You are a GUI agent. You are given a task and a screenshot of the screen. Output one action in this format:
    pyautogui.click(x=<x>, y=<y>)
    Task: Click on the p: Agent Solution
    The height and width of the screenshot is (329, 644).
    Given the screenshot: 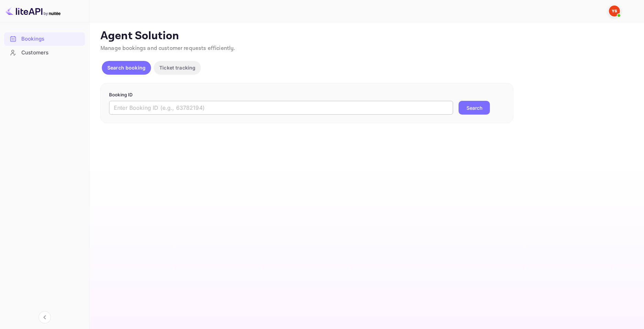 What is the action you would take?
    pyautogui.click(x=366, y=36)
    